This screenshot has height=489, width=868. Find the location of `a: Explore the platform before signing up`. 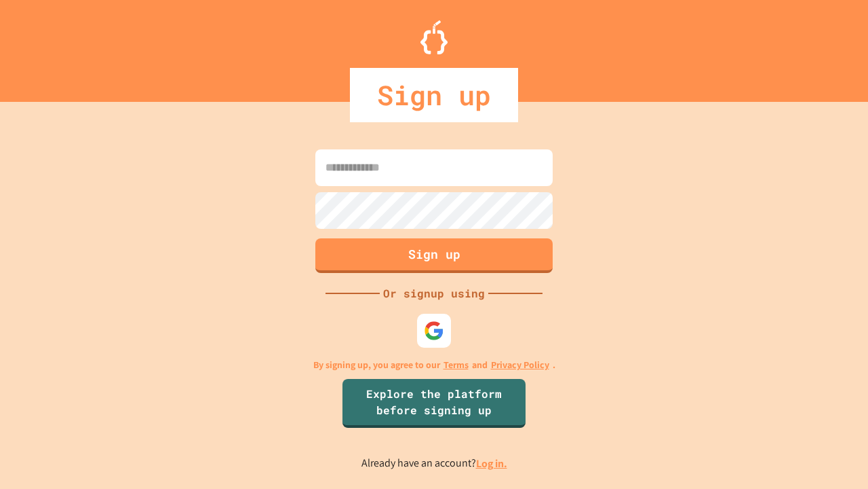

a: Explore the platform before signing up is located at coordinates (434, 403).